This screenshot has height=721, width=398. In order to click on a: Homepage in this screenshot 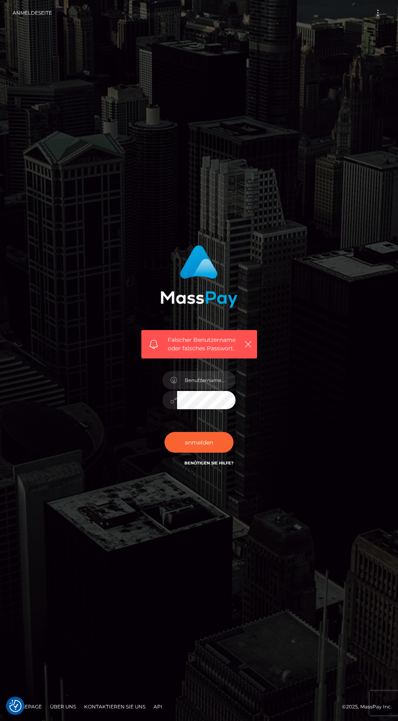, I will do `click(27, 706)`.